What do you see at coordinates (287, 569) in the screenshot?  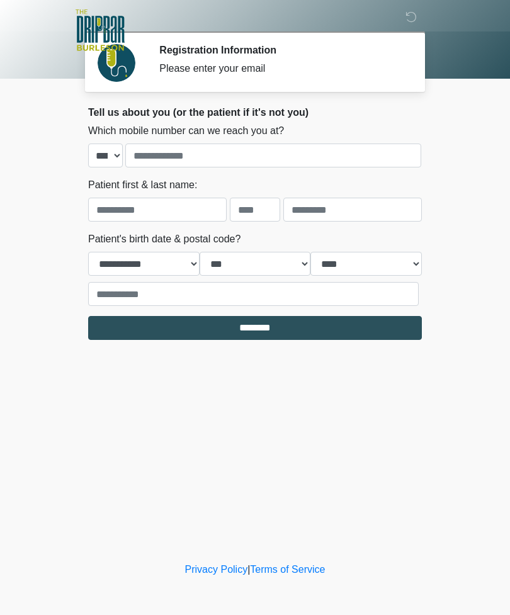 I see `a: Terms of Service` at bounding box center [287, 569].